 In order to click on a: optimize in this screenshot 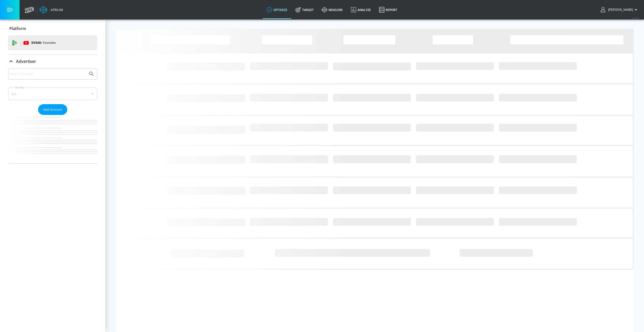, I will do `click(277, 10)`.